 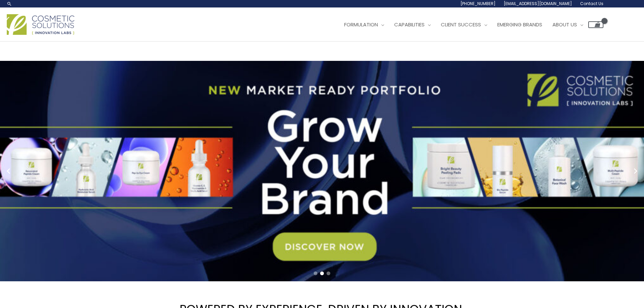 What do you see at coordinates (328, 273) in the screenshot?
I see `span: Go to slide 3` at bounding box center [328, 273].